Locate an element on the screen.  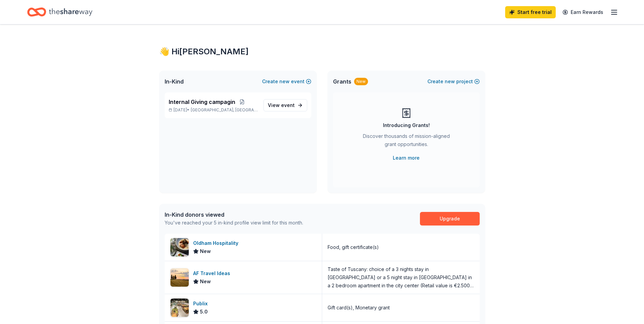
img: Image for AF Travel Ideas is located at coordinates (180, 277).